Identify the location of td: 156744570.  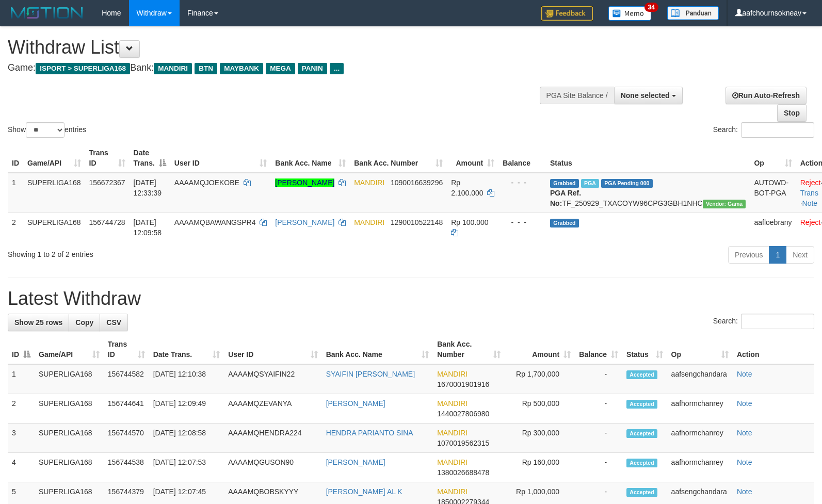
(126, 438).